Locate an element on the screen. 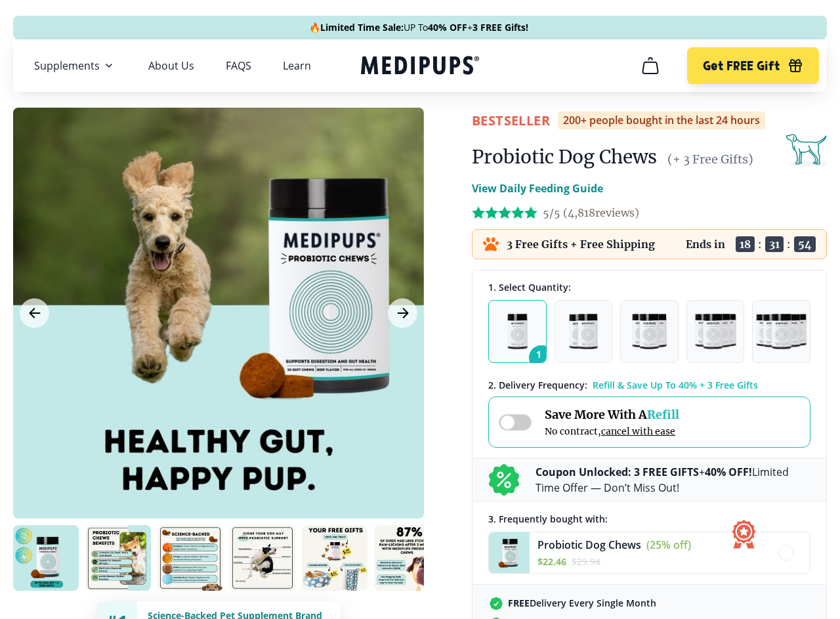  span: (25% off) is located at coordinates (669, 545).